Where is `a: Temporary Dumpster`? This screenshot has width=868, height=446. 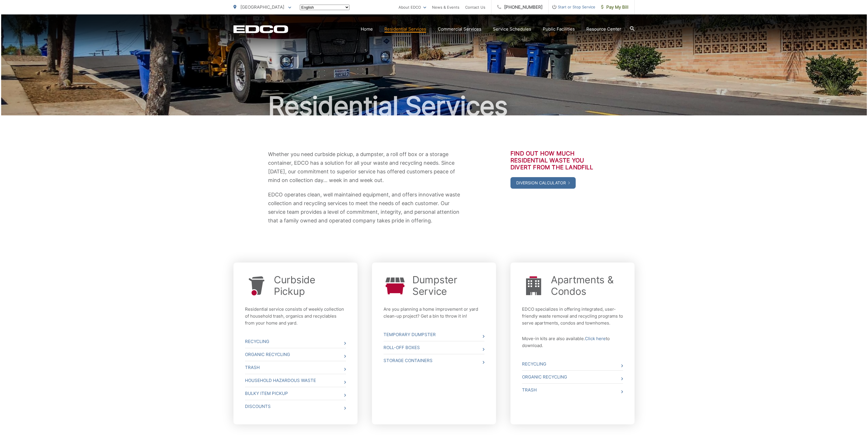 a: Temporary Dumpster is located at coordinates (434, 335).